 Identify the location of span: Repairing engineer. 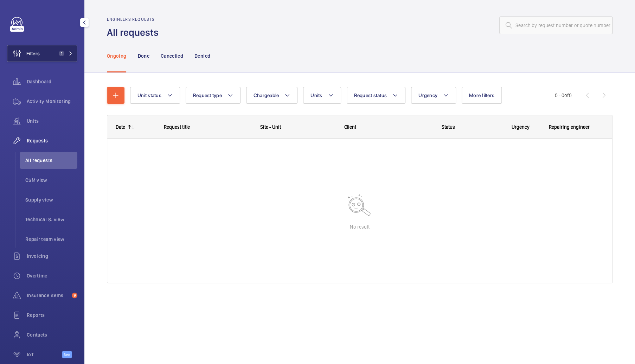
(569, 127).